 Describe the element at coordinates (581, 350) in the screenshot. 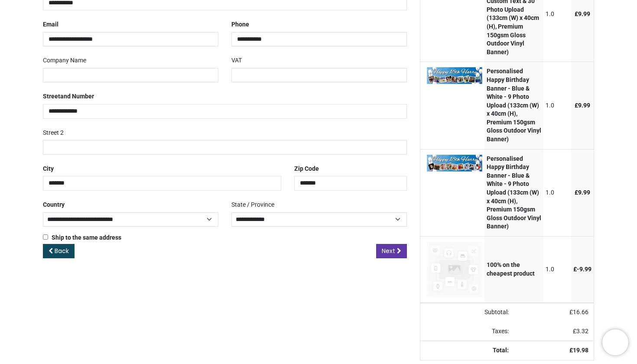

I see `span: 19.98` at that location.